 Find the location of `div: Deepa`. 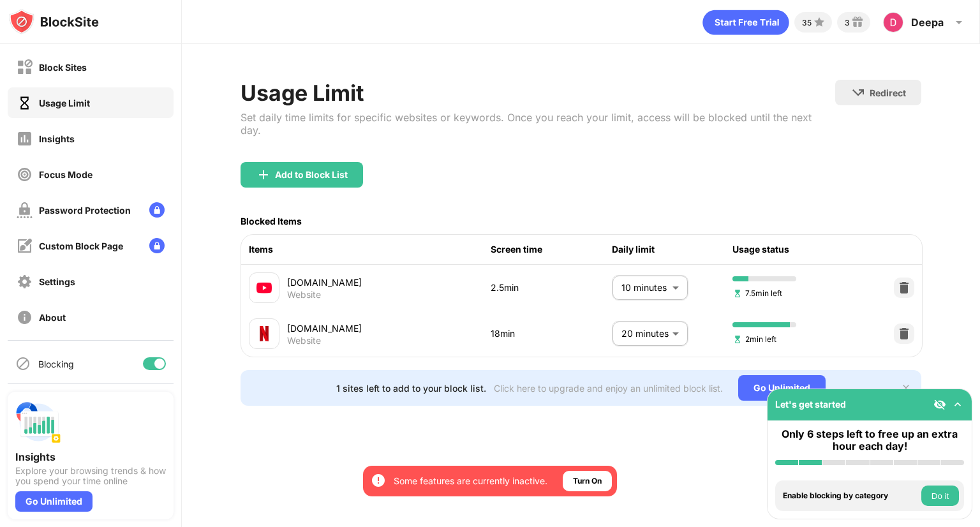

div: Deepa is located at coordinates (927, 22).